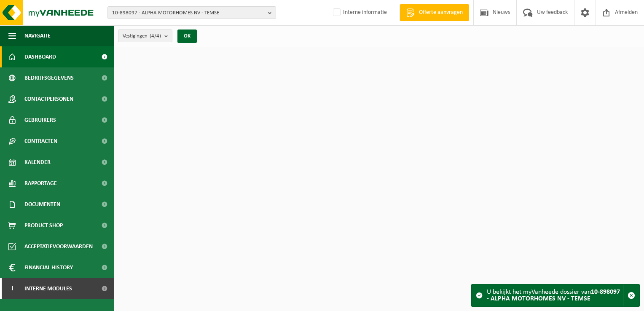 This screenshot has height=311, width=644. Describe the element at coordinates (58, 246) in the screenshot. I see `span: Acceptatievoorwaarden` at that location.